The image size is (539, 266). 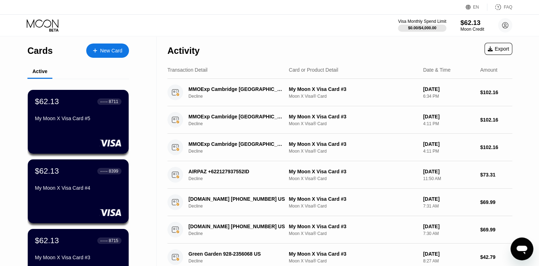 I want to click on div: Moon Credit, so click(x=472, y=29).